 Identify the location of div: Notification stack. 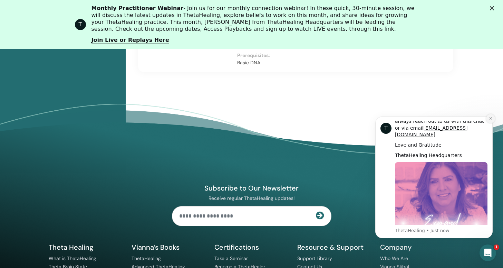
(69, 89).